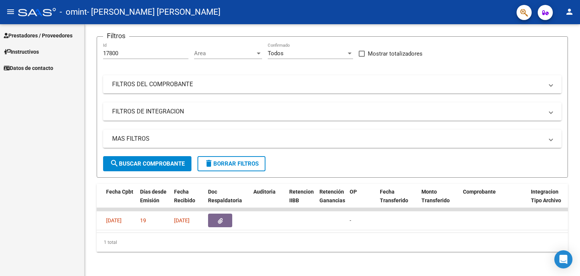 This screenshot has width=580, height=276. What do you see at coordinates (328, 111) in the screenshot?
I see `mat-panel-title: FILTROS DE INTEGRACION` at bounding box center [328, 111].